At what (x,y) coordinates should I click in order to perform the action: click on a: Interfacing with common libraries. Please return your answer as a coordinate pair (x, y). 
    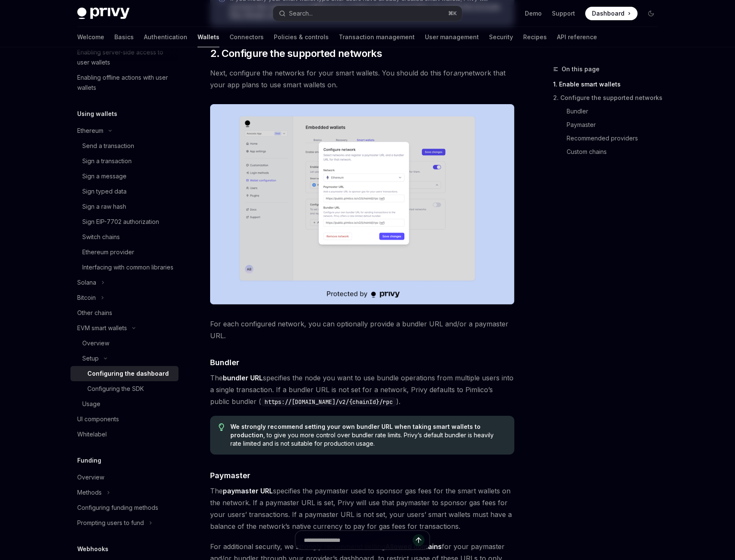
    Looking at the image, I should click on (125, 267).